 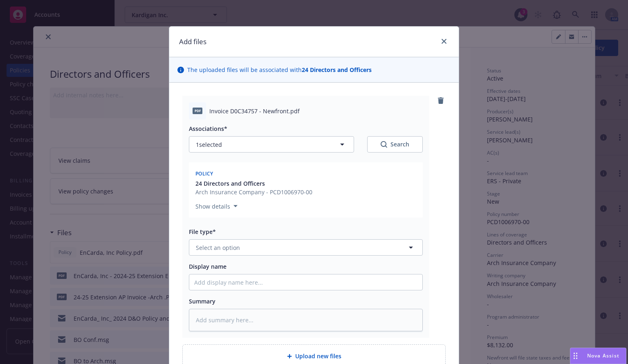 What do you see at coordinates (598, 356) in the screenshot?
I see `button: Nova Assist` at bounding box center [598, 356].